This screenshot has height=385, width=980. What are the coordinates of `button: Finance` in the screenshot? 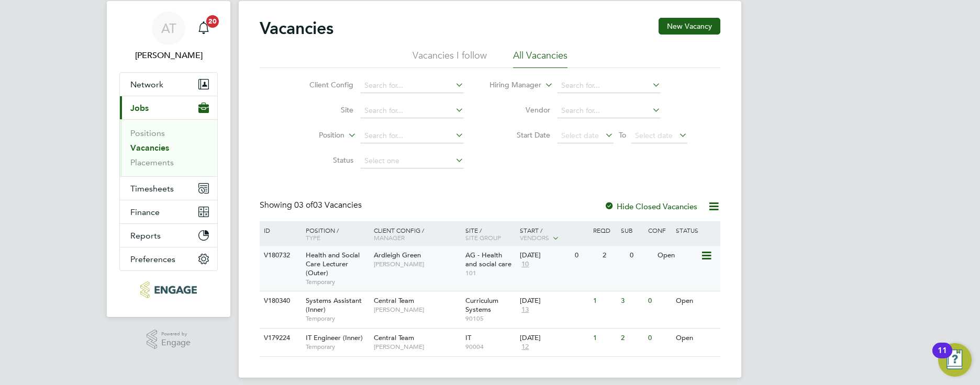 It's located at (169, 212).